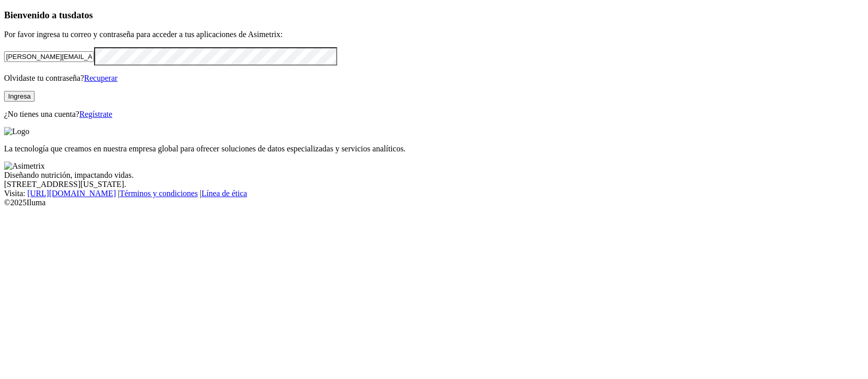 The image size is (868, 379). Describe the element at coordinates (224, 193) in the screenshot. I see `a: Línea de ética` at that location.